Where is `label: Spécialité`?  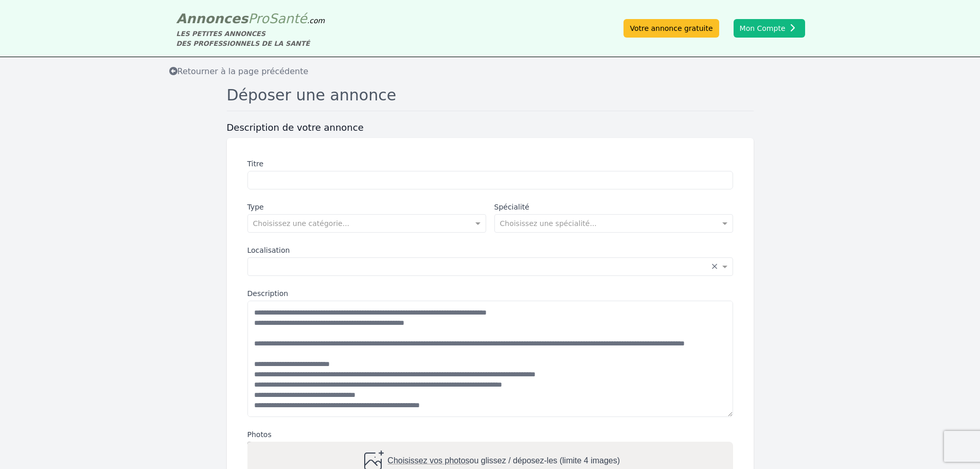 label: Spécialité is located at coordinates (614, 207).